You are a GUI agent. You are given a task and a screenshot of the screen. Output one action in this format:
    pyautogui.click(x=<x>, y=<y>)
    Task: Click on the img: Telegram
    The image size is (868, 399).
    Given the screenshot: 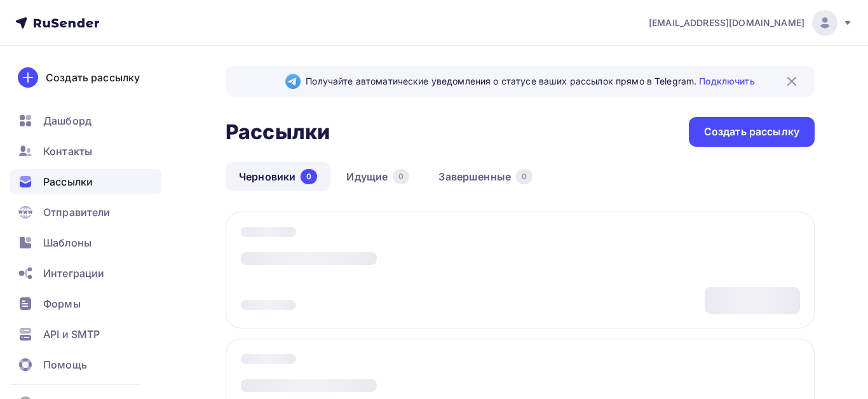 What is the action you would take?
    pyautogui.click(x=293, y=82)
    